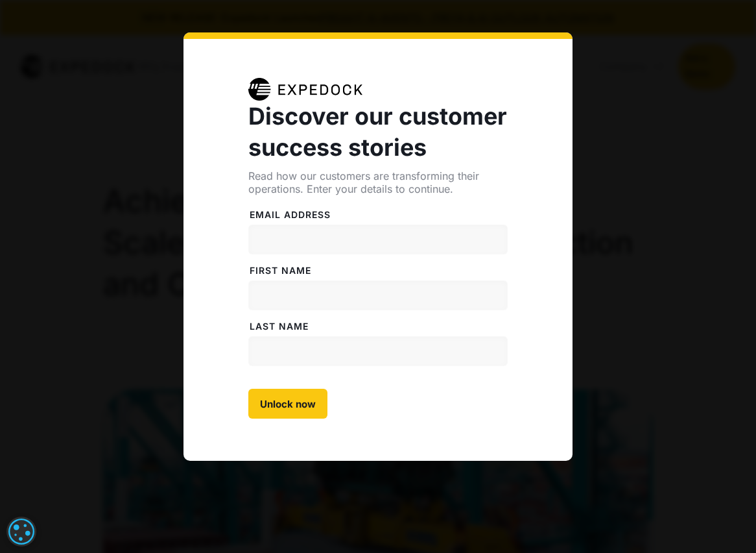  Describe the element at coordinates (378, 182) in the screenshot. I see `div: Read how our customers are transforming their operations. Enter your details to continue.` at that location.